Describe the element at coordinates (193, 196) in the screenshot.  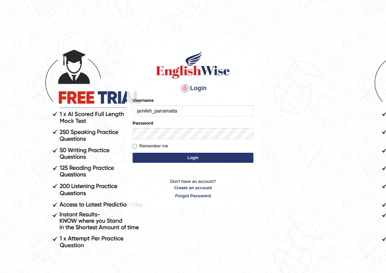
I see `a: Forgot Password` at that location.